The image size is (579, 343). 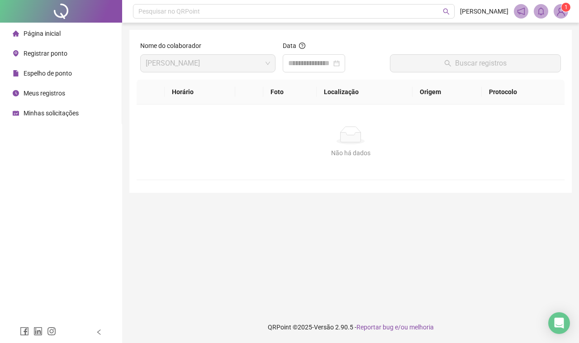 I want to click on span: instagram, so click(x=52, y=331).